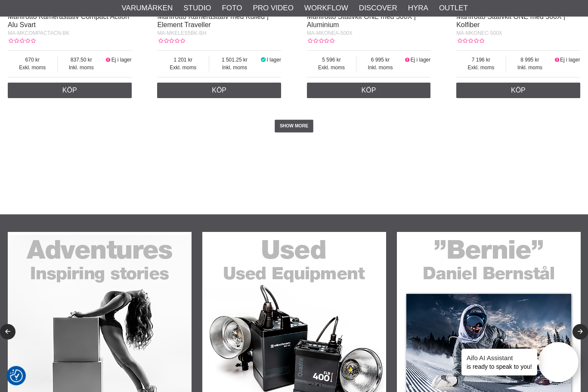  Describe the element at coordinates (479, 34) in the screenshot. I see `span: MA-MKONEC-500X` at that location.